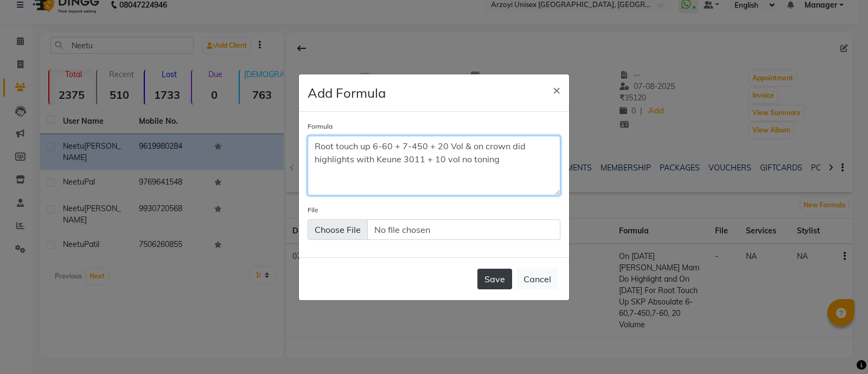 This screenshot has height=374, width=868. I want to click on label: File, so click(313, 210).